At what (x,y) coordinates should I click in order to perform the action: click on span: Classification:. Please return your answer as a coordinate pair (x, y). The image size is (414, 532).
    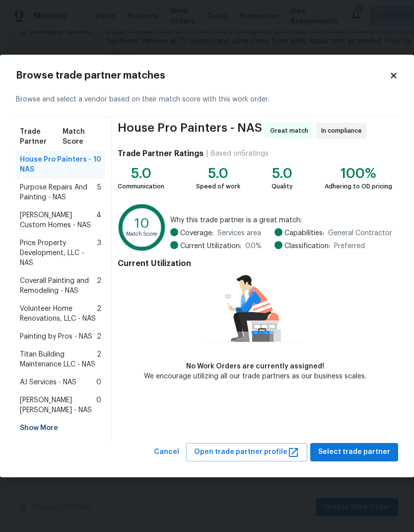
    Looking at the image, I should click on (307, 246).